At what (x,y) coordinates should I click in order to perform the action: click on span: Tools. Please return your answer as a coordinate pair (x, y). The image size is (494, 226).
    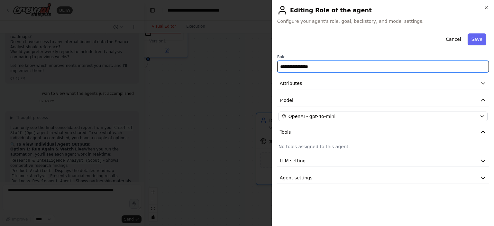
    Looking at the image, I should click on (285, 132).